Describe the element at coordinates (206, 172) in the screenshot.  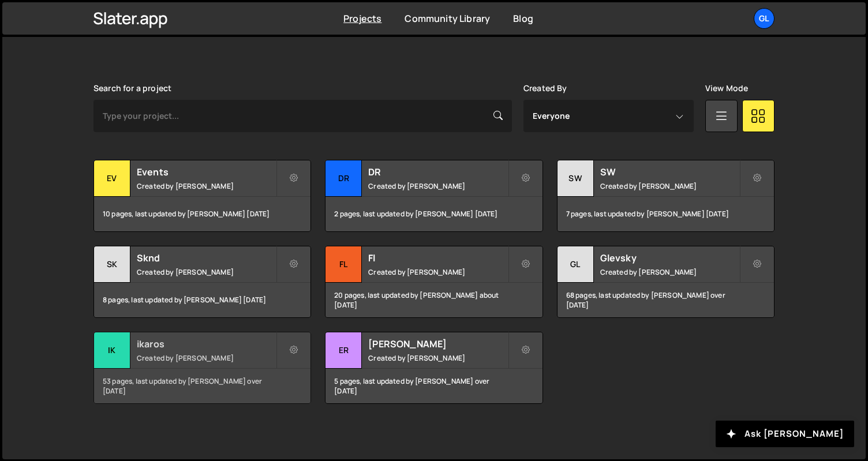
I see `h2: Events` at that location.